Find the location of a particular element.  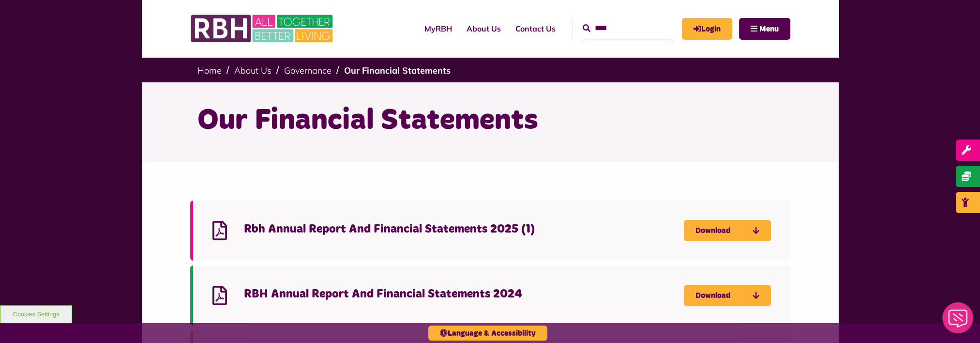

div: Close Web Assistant is located at coordinates (21, 19).